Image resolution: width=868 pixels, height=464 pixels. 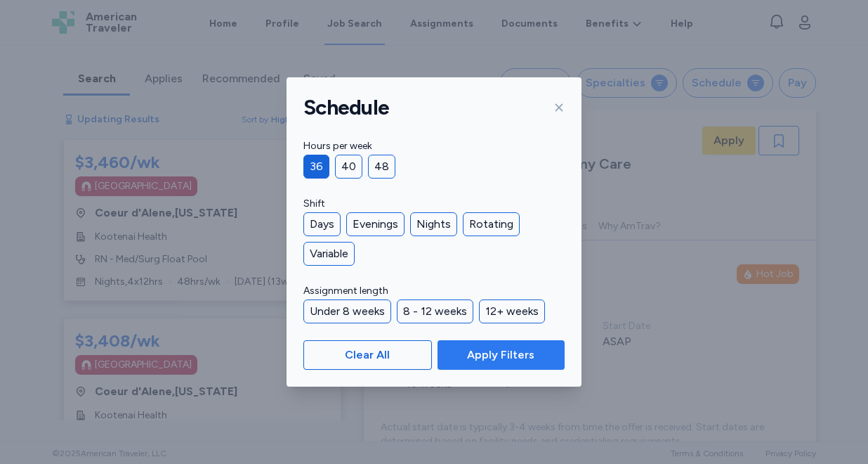 What do you see at coordinates (328, 254) in the screenshot?
I see `div: Variable` at bounding box center [328, 254].